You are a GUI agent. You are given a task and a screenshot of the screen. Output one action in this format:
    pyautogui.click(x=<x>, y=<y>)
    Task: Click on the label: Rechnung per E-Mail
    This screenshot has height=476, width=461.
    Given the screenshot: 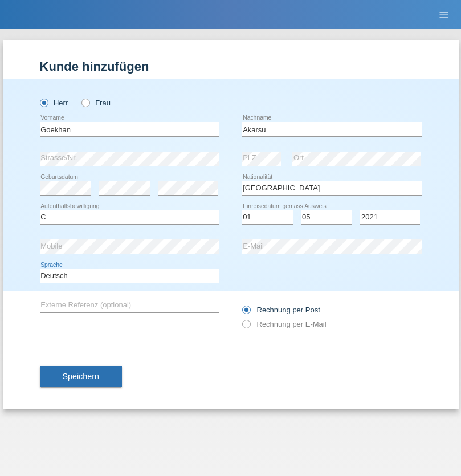 What is the action you would take?
    pyautogui.click(x=284, y=324)
    